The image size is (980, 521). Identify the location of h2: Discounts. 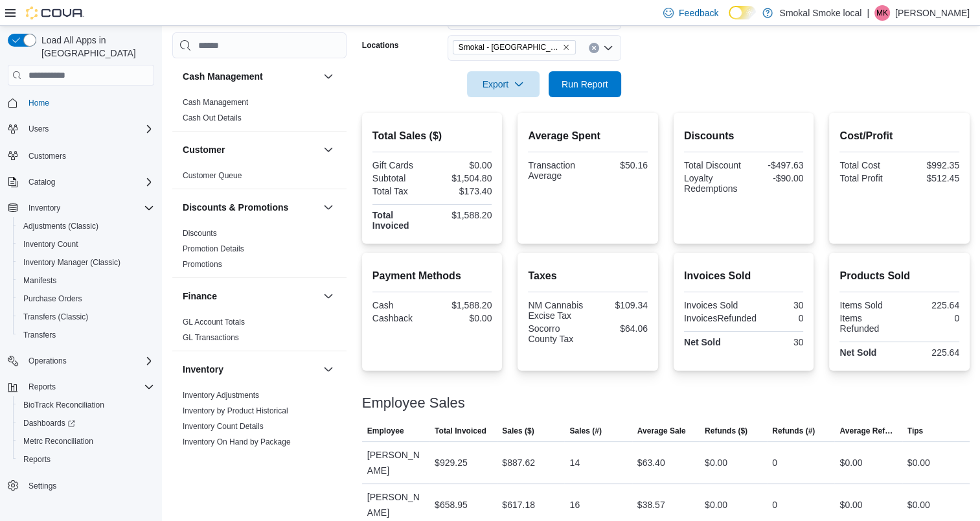
(744, 136).